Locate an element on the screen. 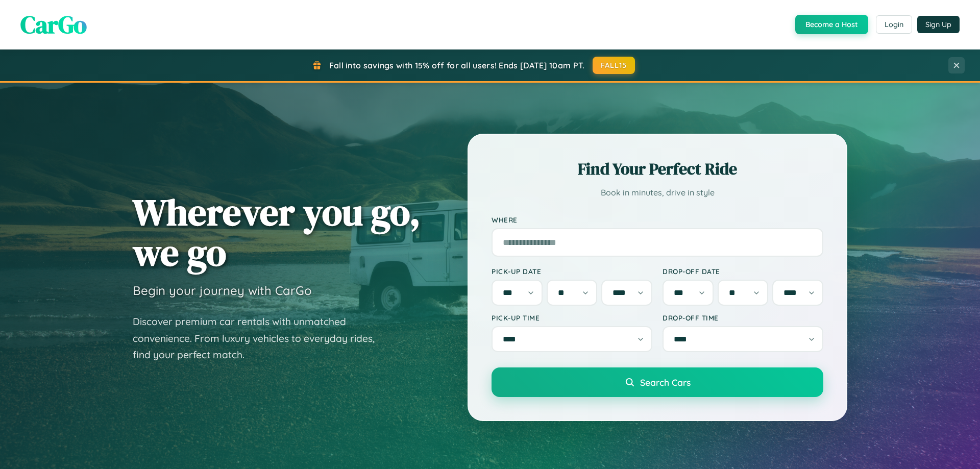 This screenshot has width=980, height=469. h2: Find Your Perfect Ride is located at coordinates (657, 169).